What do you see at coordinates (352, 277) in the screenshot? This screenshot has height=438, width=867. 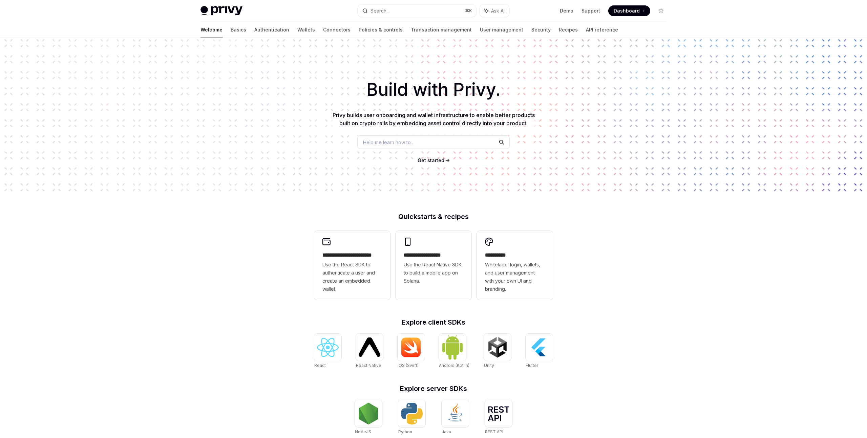 I see `span: Use the React SDK to authenticate a user and create an embedded wallet.` at bounding box center [352, 277].